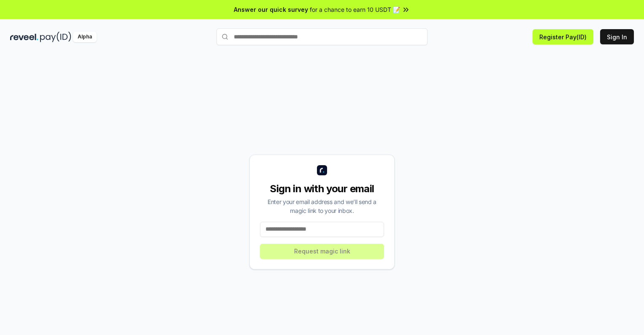  Describe the element at coordinates (24, 37) in the screenshot. I see `img: reveel_dark` at that location.